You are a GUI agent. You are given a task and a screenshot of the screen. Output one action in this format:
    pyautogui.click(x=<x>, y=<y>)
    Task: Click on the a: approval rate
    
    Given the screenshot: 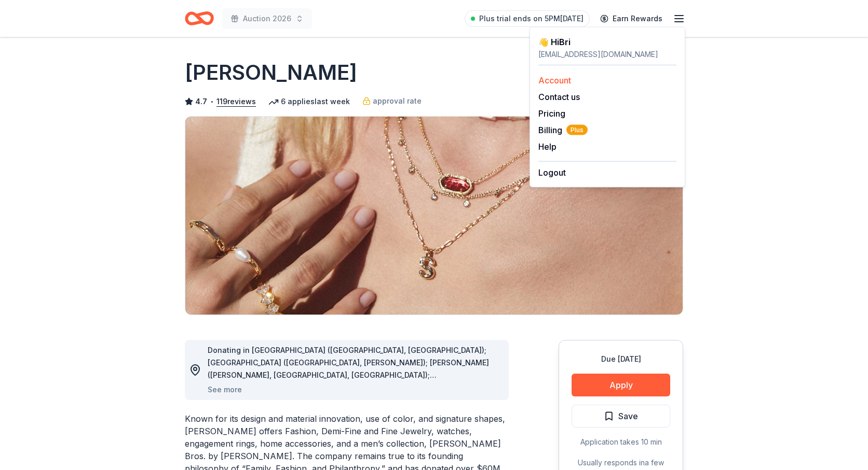 What is the action you would take?
    pyautogui.click(x=392, y=101)
    